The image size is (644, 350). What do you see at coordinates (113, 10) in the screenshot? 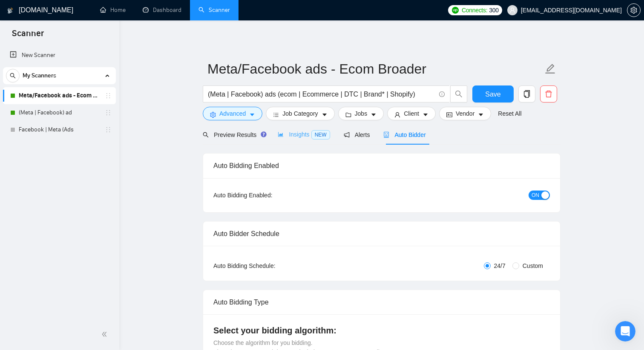
I see `a: homeHome` at bounding box center [113, 10].